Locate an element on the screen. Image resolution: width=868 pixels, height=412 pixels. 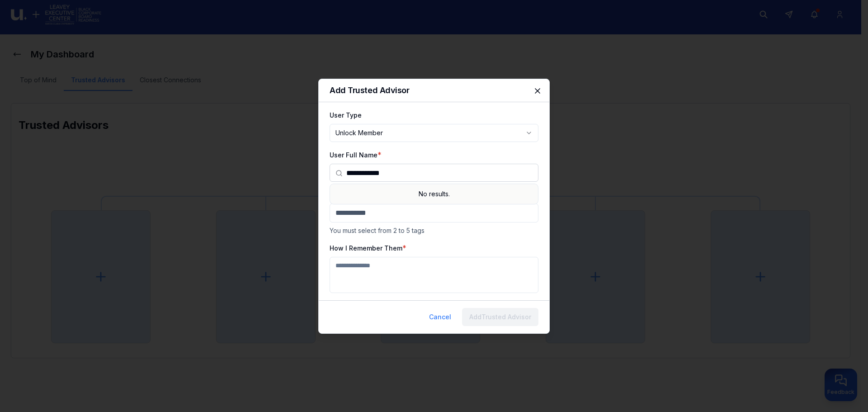
p: You must select from 2 to 5 tags is located at coordinates (434, 231).